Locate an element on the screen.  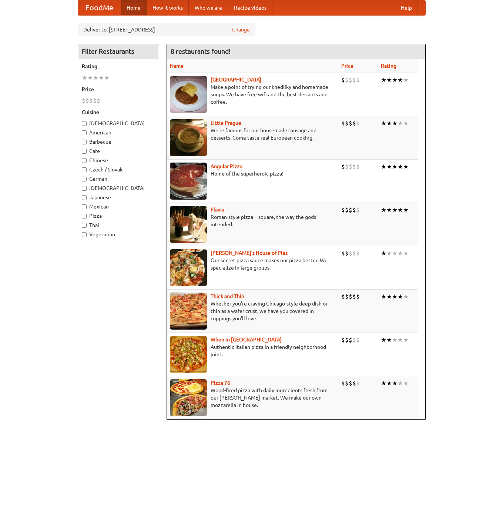
img: thick.jpg is located at coordinates (189, 311).